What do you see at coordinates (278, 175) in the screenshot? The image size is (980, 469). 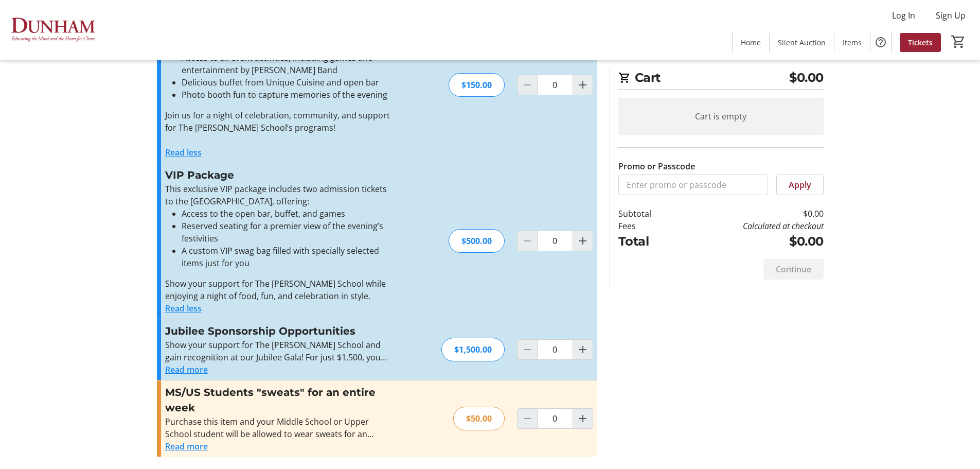 I see `h3: VIP Package` at bounding box center [278, 175].